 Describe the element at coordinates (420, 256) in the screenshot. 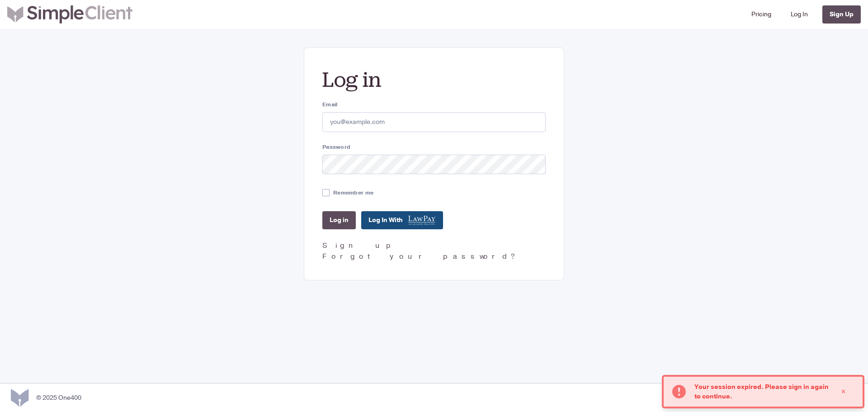

I see `a: Forgot your password?` at that location.